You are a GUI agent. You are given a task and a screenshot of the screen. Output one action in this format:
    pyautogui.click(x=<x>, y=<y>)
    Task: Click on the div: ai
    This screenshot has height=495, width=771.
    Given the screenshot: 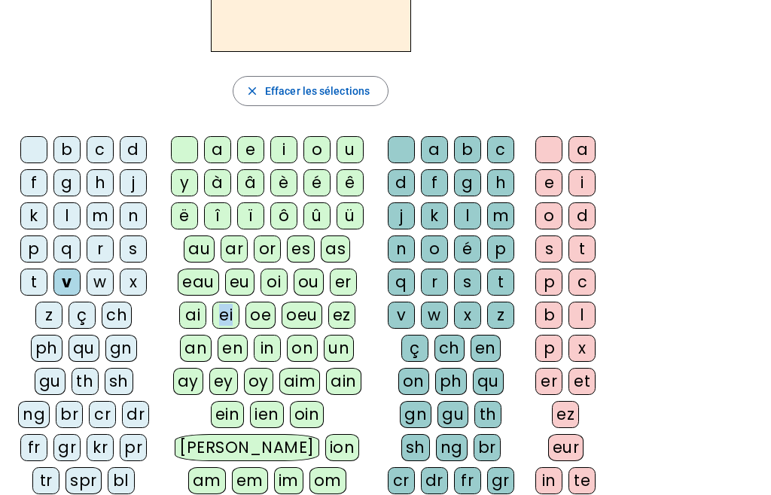 What is the action you would take?
    pyautogui.click(x=193, y=315)
    